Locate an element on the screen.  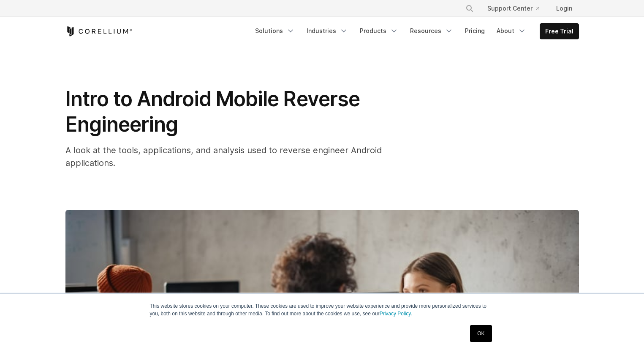
span: A look at the tools, applications, and analysis used to reverse engineer Android applications. is located at coordinates (224, 156).